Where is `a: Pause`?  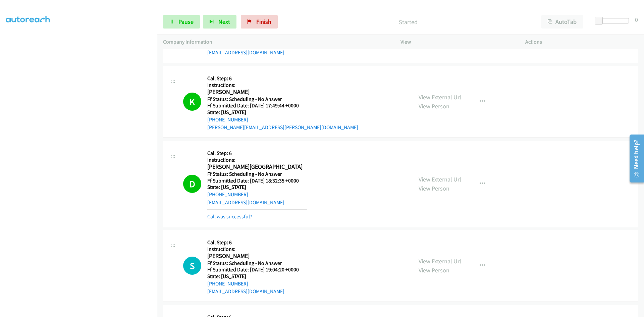
a: Pause is located at coordinates (181, 22).